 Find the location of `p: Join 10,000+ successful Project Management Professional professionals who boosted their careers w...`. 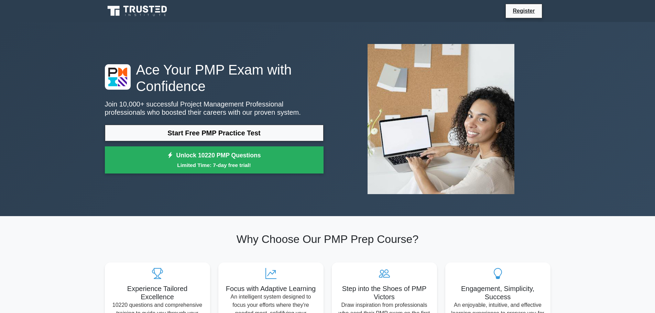

p: Join 10,000+ successful Project Management Professional professionals who boosted their careers w... is located at coordinates (214, 108).